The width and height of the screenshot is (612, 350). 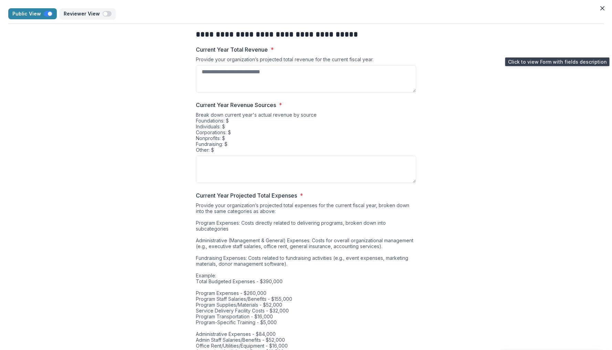 I want to click on p: Reviewer View, so click(x=83, y=14).